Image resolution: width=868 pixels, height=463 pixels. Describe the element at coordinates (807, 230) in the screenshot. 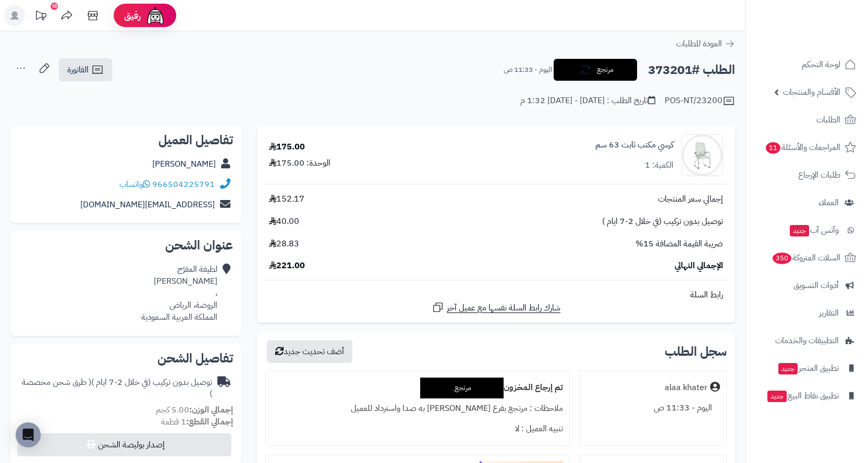

I see `a: وآتس آبجديد` at that location.